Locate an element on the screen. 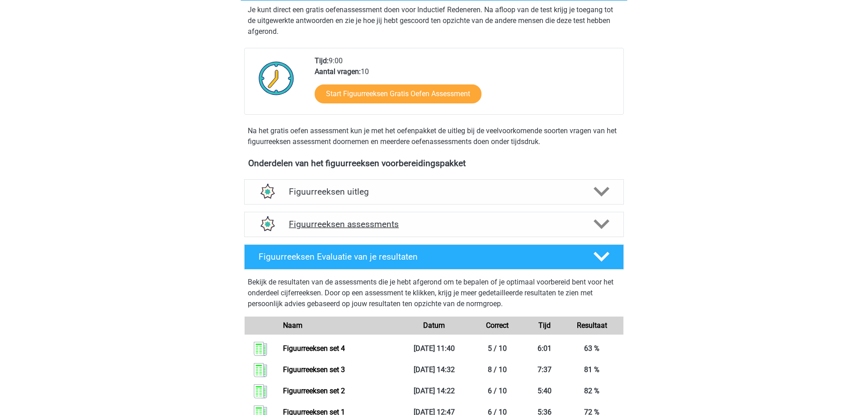 The width and height of the screenshot is (868, 415). div: Datum is located at coordinates (434, 325).